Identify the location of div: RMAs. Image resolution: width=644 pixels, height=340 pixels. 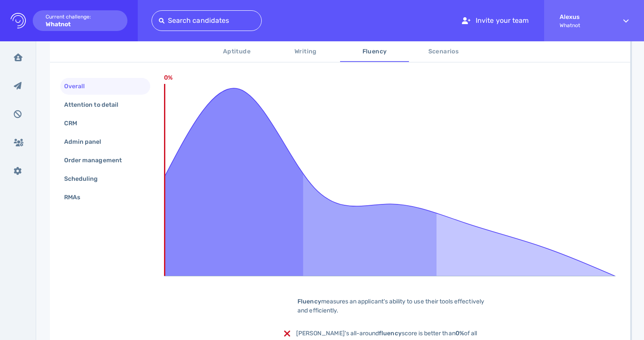
(76, 197).